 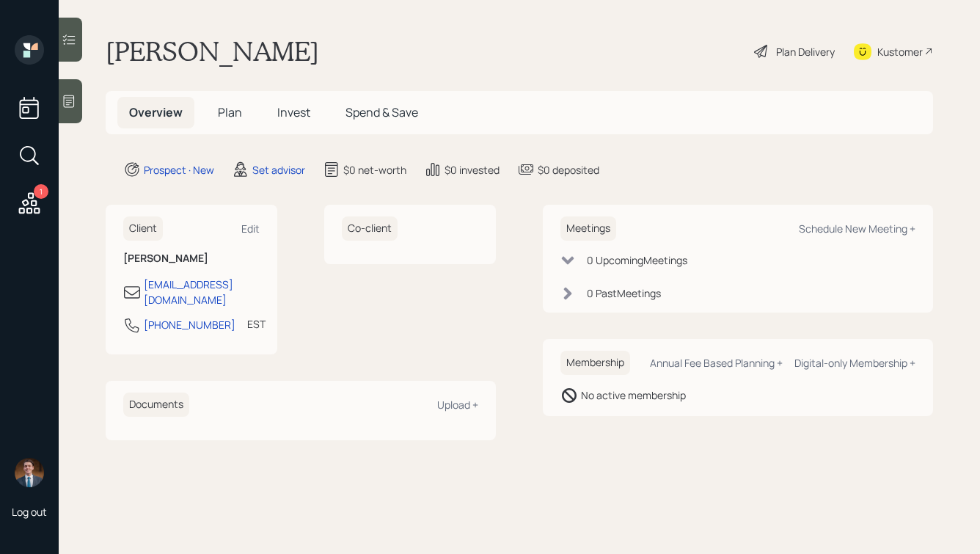 What do you see at coordinates (854, 362) in the screenshot?
I see `div: Digital-only Membership +` at bounding box center [854, 362].